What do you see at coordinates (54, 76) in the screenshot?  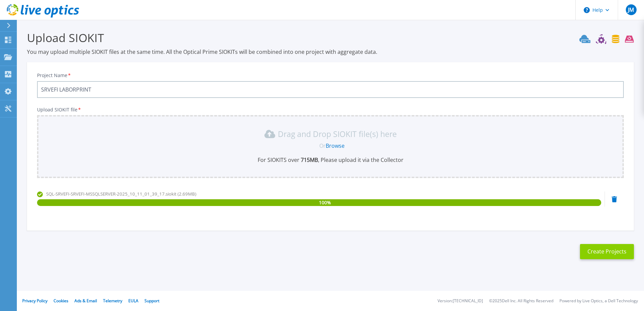 I see `label: Project Name` at bounding box center [54, 76].